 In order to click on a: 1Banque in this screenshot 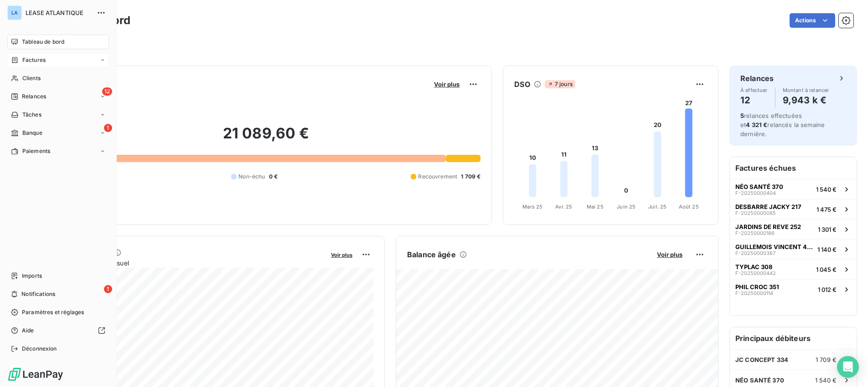, I will do `click(58, 133)`.